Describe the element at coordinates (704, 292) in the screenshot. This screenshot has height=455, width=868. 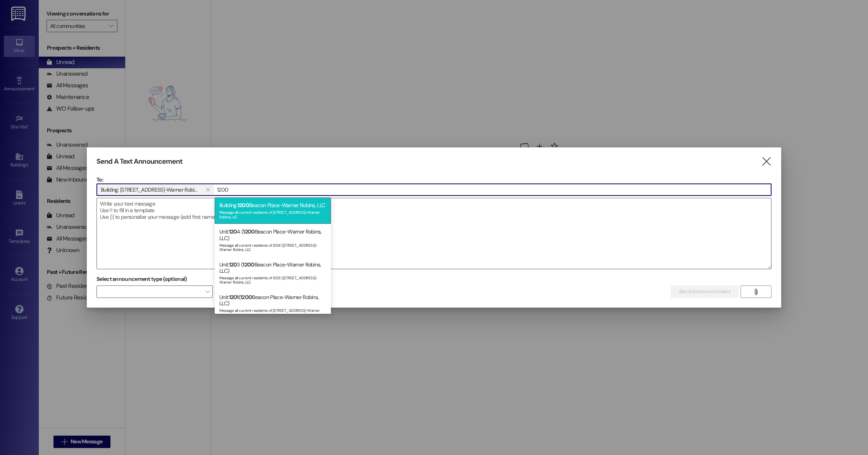
I see `button: Send Announcement` at that location.